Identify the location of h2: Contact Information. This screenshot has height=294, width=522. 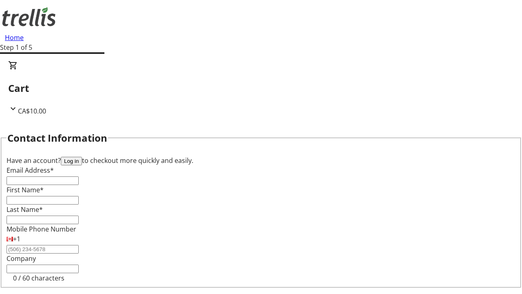
(57, 138).